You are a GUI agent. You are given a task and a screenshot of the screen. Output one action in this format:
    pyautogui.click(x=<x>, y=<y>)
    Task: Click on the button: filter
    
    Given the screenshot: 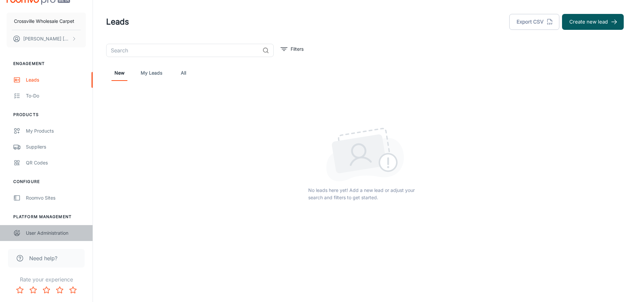 What is the action you would take?
    pyautogui.click(x=292, y=49)
    